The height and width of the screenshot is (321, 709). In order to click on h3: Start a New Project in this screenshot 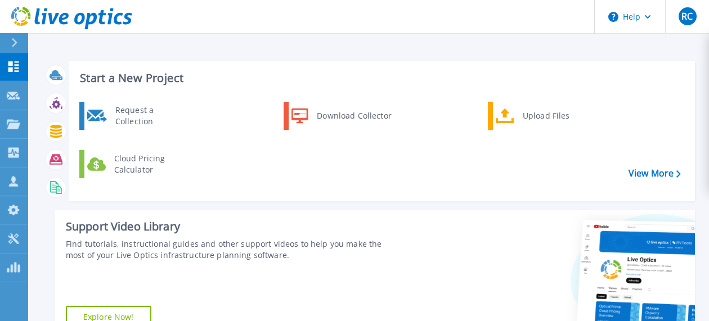, I will do `click(380, 78)`.